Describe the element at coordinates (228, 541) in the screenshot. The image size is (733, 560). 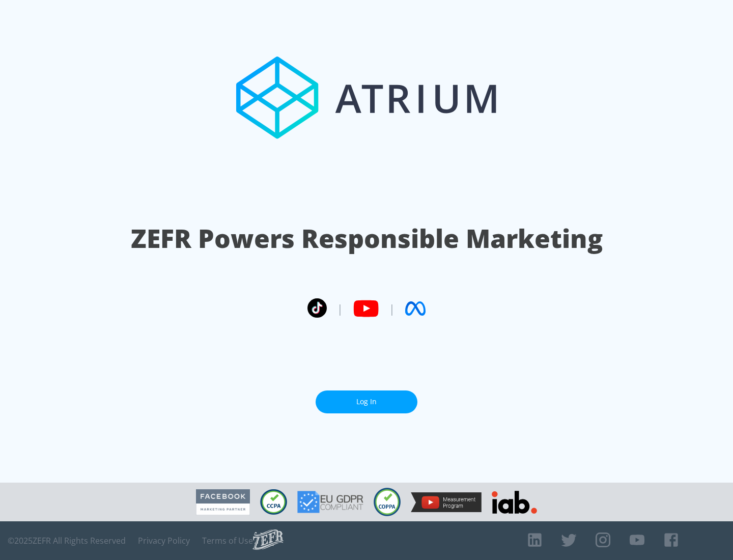
I see `a: Terms of Use` at that location.